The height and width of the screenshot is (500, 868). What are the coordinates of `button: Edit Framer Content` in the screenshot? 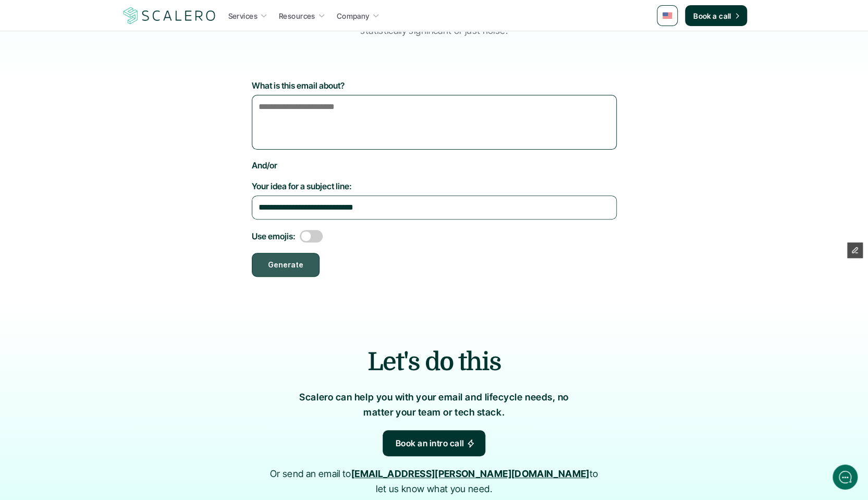 It's located at (855, 250).